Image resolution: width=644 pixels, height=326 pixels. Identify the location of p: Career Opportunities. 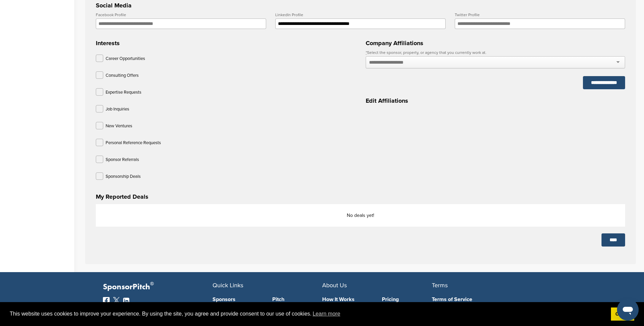
(125, 59).